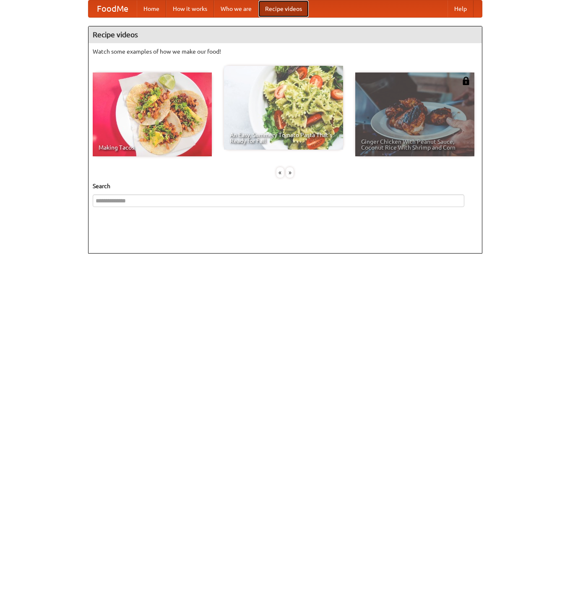  Describe the element at coordinates (285, 186) in the screenshot. I see `h5: Search` at that location.